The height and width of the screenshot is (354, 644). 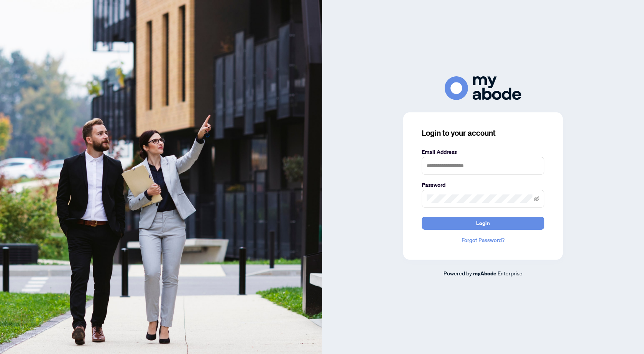 What do you see at coordinates (483, 185) in the screenshot?
I see `label: Password` at bounding box center [483, 185].